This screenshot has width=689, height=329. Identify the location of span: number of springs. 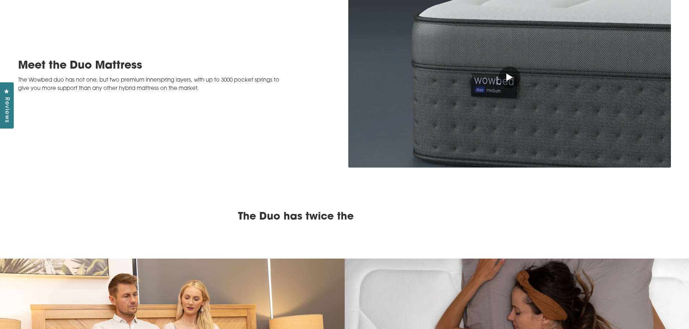
(402, 214).